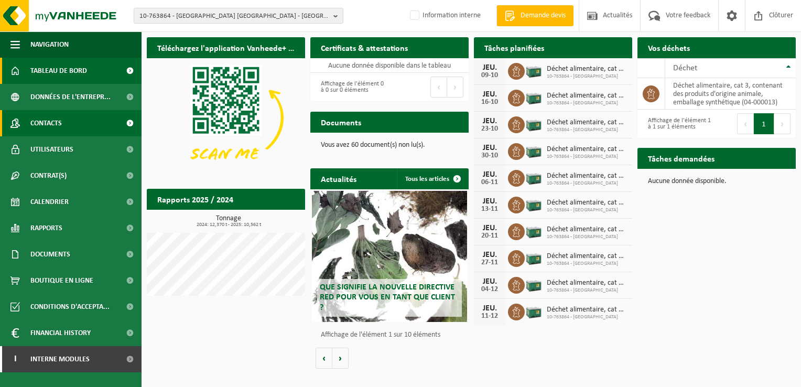 Image resolution: width=801 pixels, height=387 pixels. I want to click on p: Affichage de l'élément 1 sur 10 éléments, so click(392, 335).